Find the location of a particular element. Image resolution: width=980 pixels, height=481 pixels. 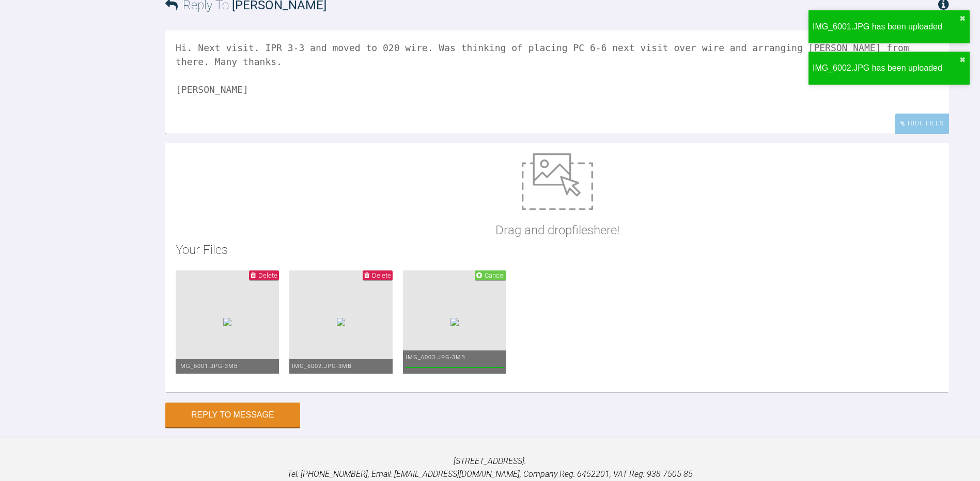

div: Hide Files is located at coordinates (922, 123).